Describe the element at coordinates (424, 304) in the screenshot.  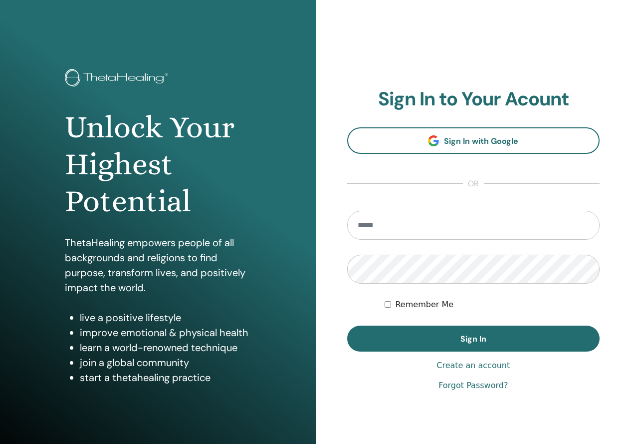
I see `label: Remember Me` at that location.